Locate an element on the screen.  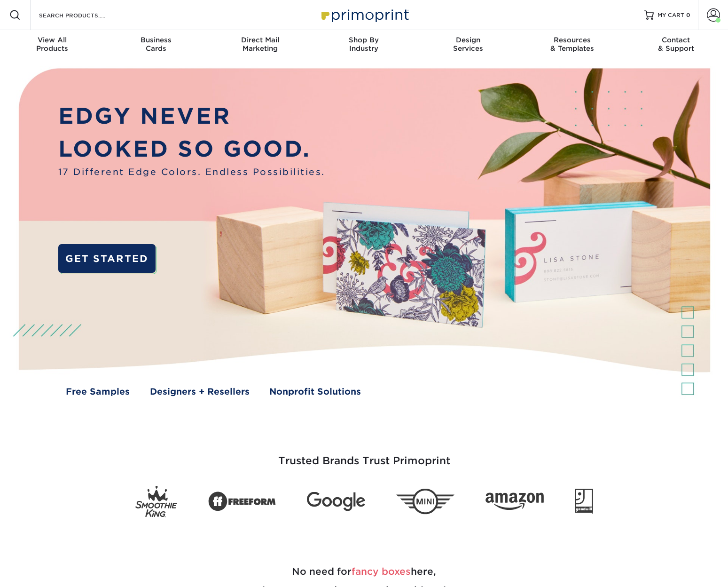
img: Google is located at coordinates (336, 501).